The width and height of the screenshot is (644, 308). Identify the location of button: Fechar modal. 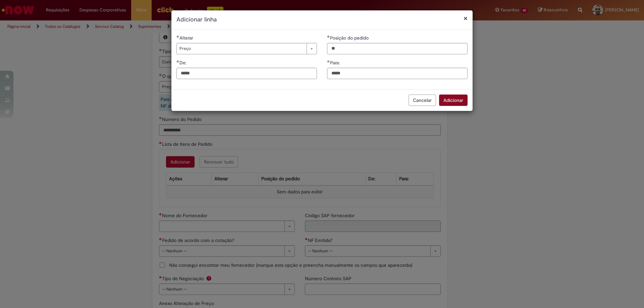
(466, 18).